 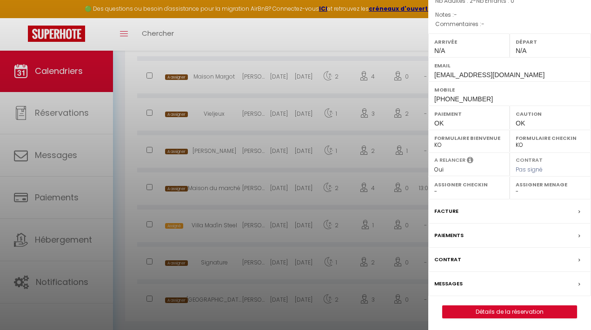 I want to click on button: Détails de la réservation, so click(x=509, y=312).